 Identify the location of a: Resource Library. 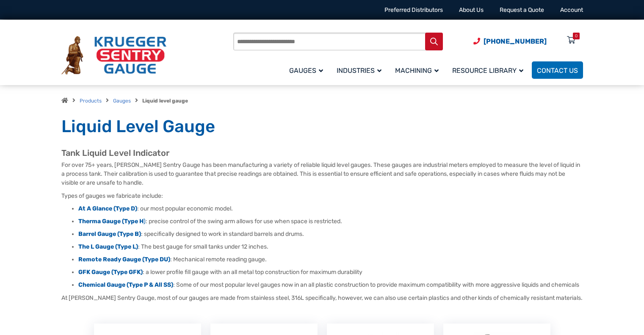
(490, 70).